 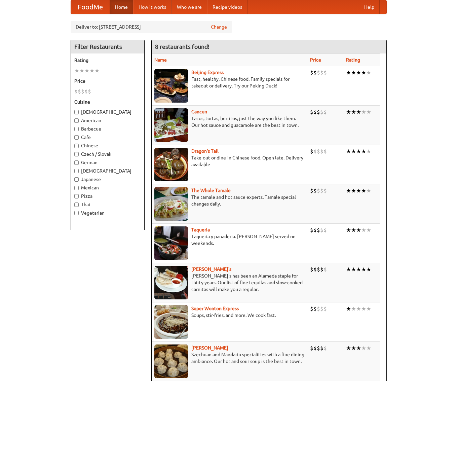 I want to click on input: Mexican, so click(x=76, y=188).